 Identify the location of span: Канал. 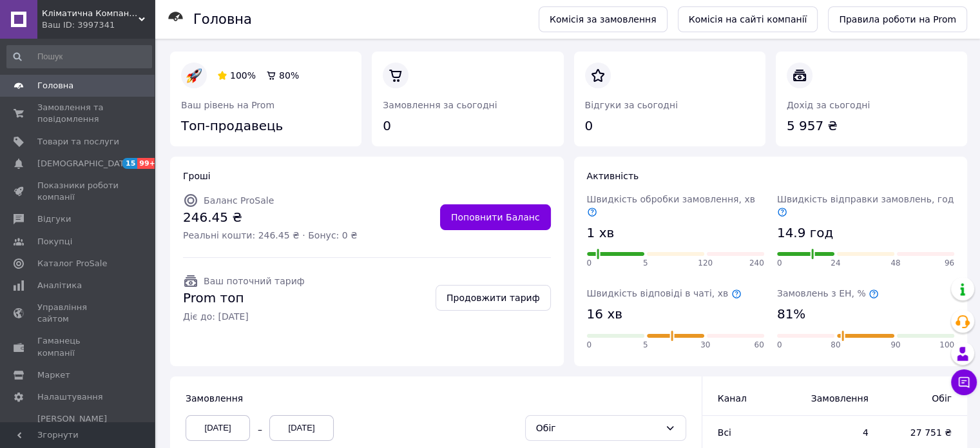
(732, 398).